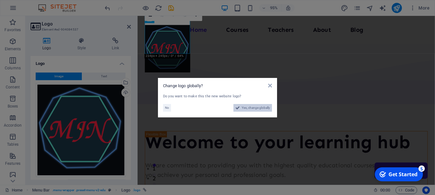  I want to click on span: Yes, change globally, so click(256, 108).